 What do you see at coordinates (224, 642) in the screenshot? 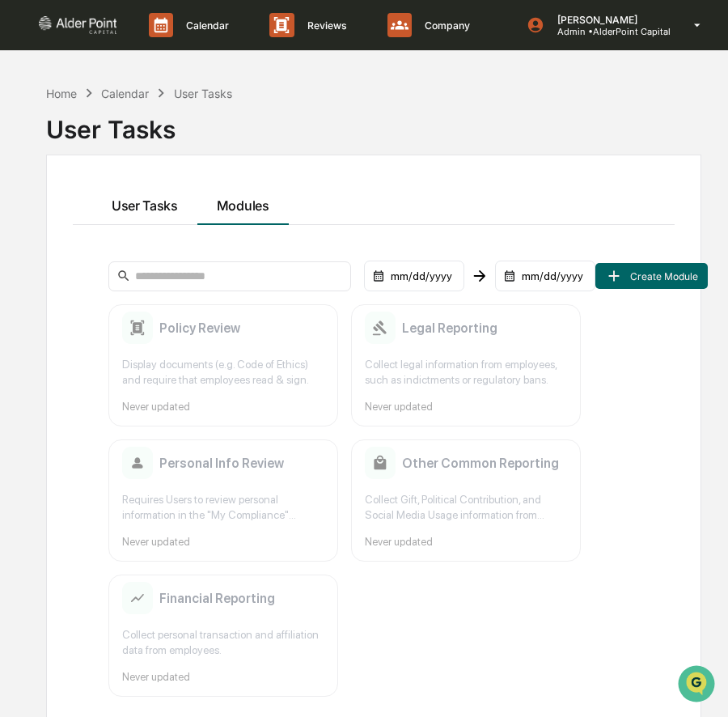
I see `div: Collect personal transaction and affiliation data from employees.` at bounding box center [224, 642].